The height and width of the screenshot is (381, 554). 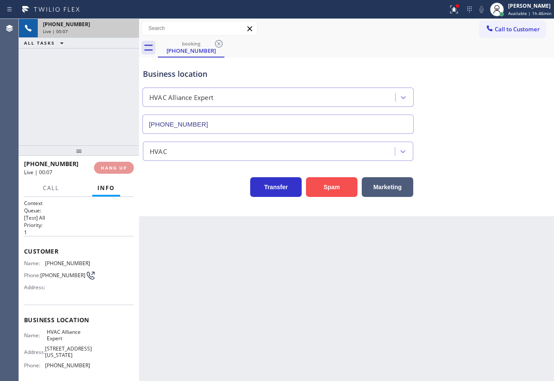 What do you see at coordinates (106, 188) in the screenshot?
I see `button: Info` at bounding box center [106, 188].